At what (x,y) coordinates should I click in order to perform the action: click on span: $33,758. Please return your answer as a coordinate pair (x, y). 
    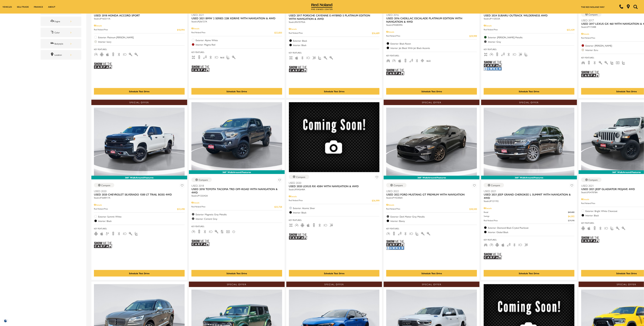
    Looking at the image, I should click on (278, 207).